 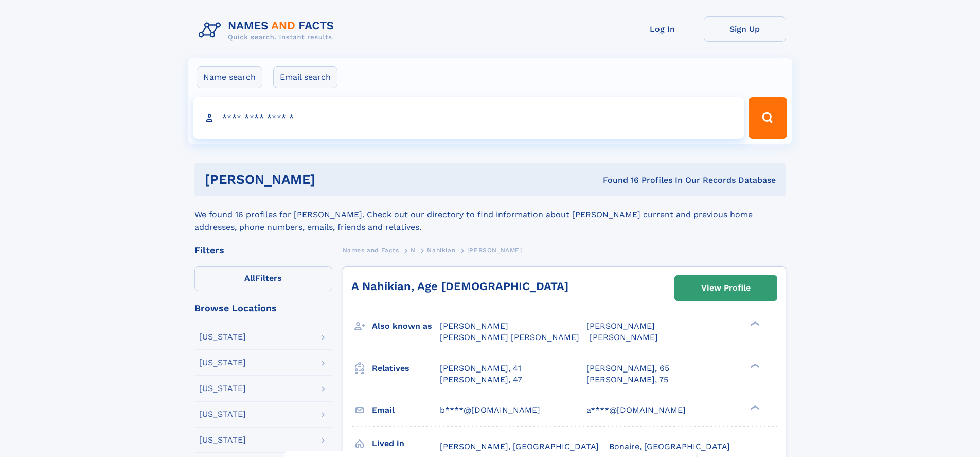 What do you see at coordinates (726, 288) in the screenshot?
I see `a: View Profile` at bounding box center [726, 288].